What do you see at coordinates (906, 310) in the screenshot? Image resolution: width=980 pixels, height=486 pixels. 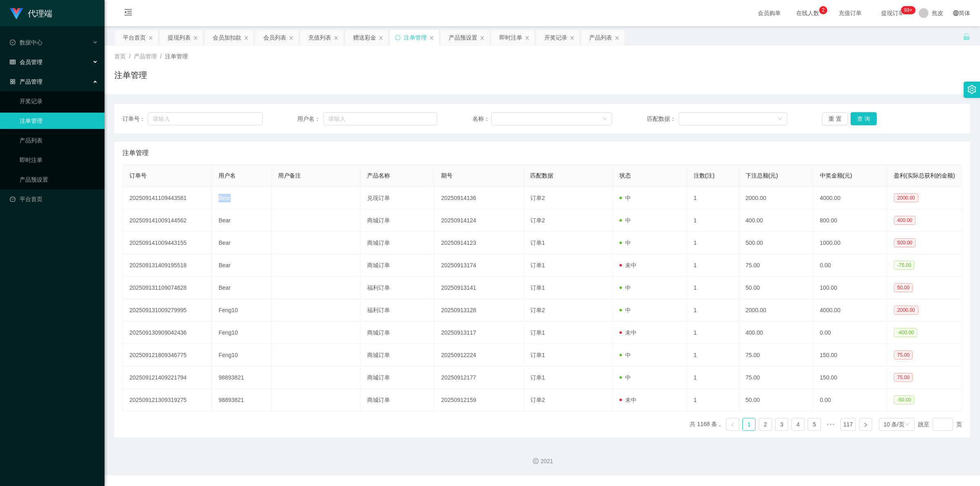 I see `span: 2000.00` at bounding box center [906, 310].